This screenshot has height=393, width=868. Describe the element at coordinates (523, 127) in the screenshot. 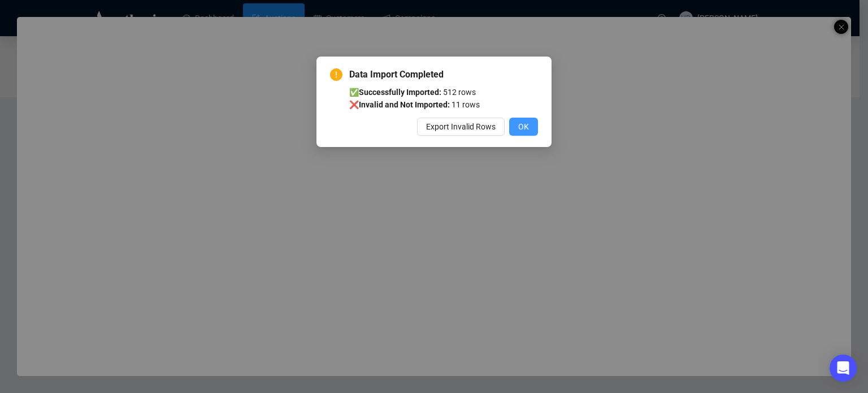

I see `button: OK` at that location.